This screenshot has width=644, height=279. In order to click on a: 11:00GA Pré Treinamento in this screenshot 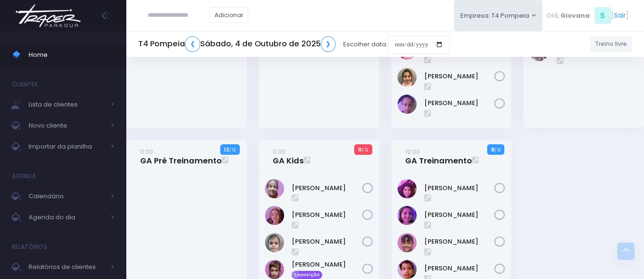, I will do `click(181, 156)`.